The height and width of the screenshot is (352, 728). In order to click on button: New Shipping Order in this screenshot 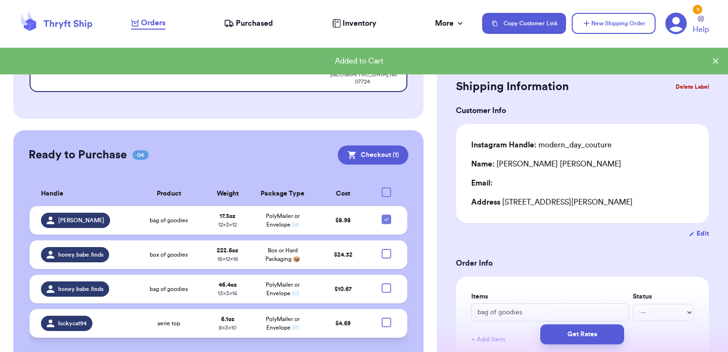, I will do `click(614, 23)`.